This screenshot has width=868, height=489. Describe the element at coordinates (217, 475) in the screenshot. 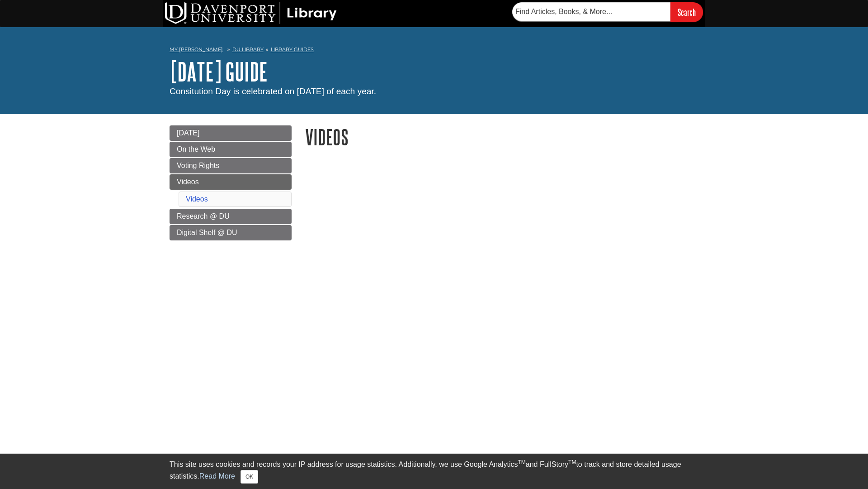

I see `a: Read More` at that location.